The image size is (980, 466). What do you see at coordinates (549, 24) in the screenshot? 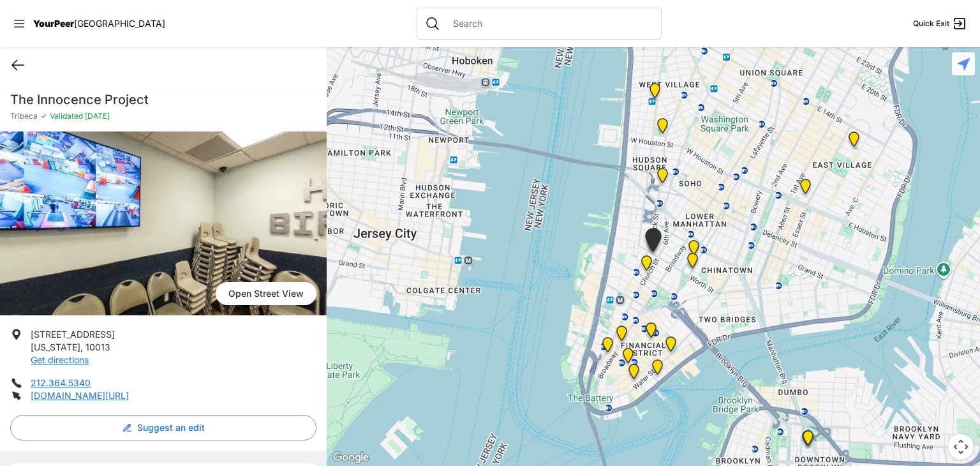
I see `input: Search` at bounding box center [549, 24].